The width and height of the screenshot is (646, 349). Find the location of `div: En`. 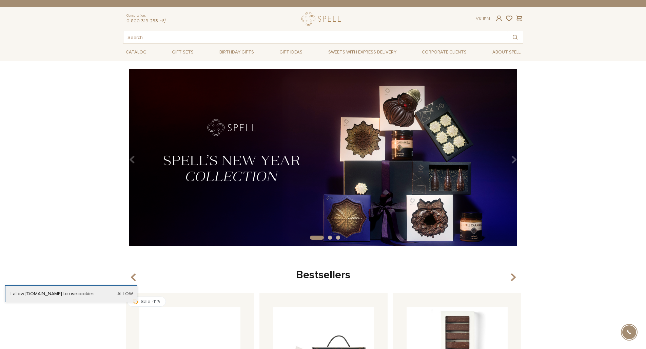

div: En is located at coordinates (483, 19).